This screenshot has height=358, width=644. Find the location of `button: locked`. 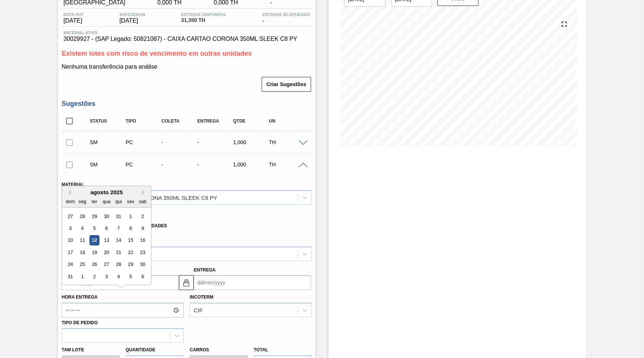

button: locked is located at coordinates (186, 283).